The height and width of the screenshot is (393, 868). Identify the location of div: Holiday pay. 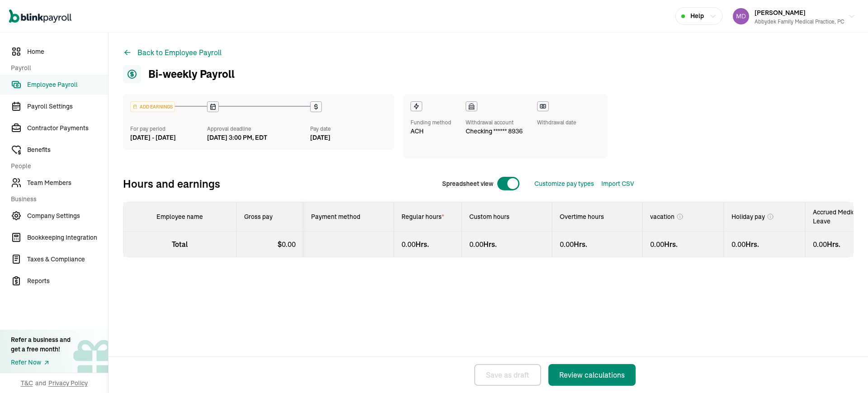
(764, 216).